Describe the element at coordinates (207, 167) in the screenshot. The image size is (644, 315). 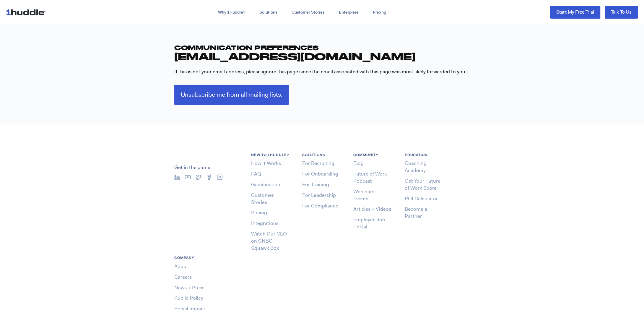
I see `p: Get in the game.` at that location.